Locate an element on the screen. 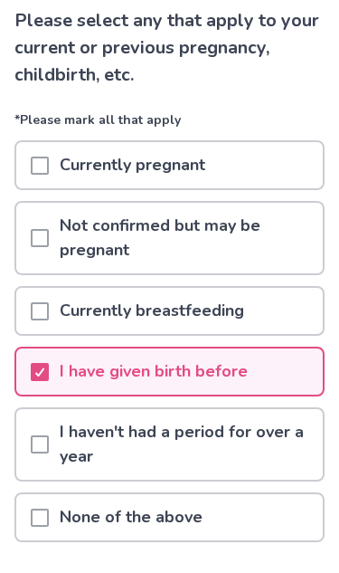 Image resolution: width=339 pixels, height=573 pixels. p: Currently breastfeeding is located at coordinates (152, 310).